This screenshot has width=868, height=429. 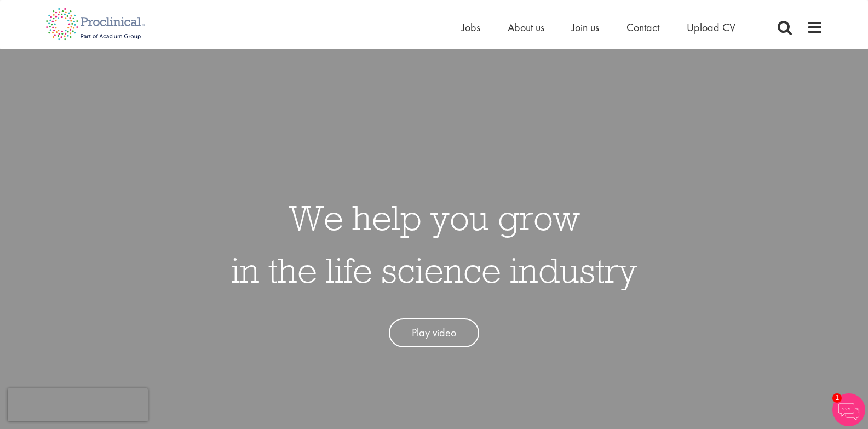 What do you see at coordinates (471, 27) in the screenshot?
I see `span: Jobs` at bounding box center [471, 27].